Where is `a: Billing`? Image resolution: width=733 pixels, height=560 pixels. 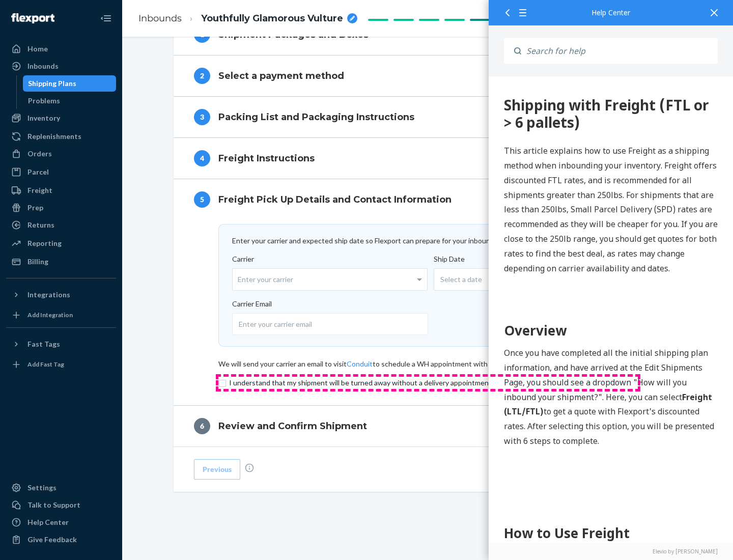 a: Billing is located at coordinates (61, 262).